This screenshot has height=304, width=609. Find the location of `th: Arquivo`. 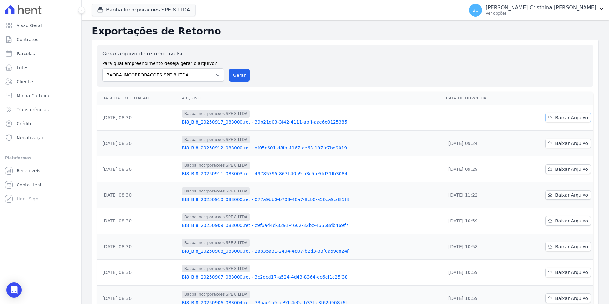

th: Arquivo is located at coordinates (311, 98).